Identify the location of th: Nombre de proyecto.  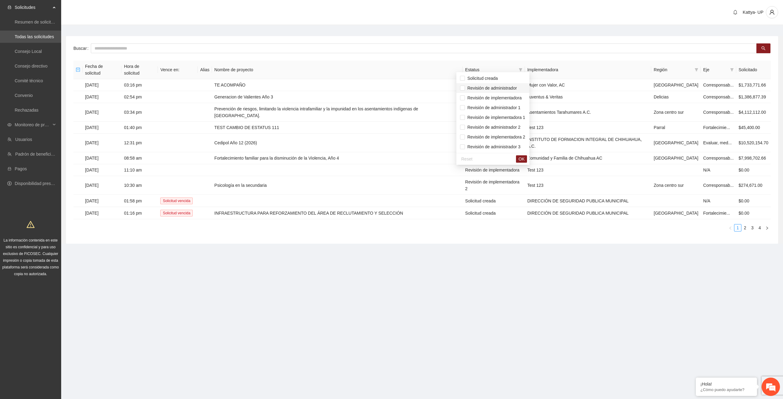
(337, 70).